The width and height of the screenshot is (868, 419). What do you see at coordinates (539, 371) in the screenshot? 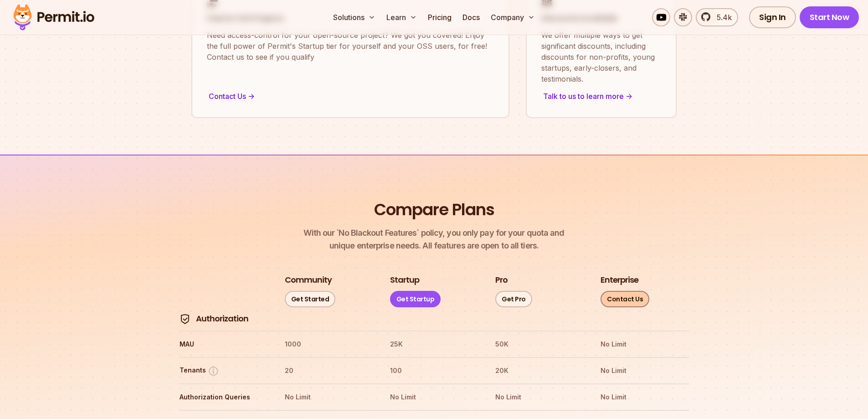
I see `th: 20K` at bounding box center [539, 371].